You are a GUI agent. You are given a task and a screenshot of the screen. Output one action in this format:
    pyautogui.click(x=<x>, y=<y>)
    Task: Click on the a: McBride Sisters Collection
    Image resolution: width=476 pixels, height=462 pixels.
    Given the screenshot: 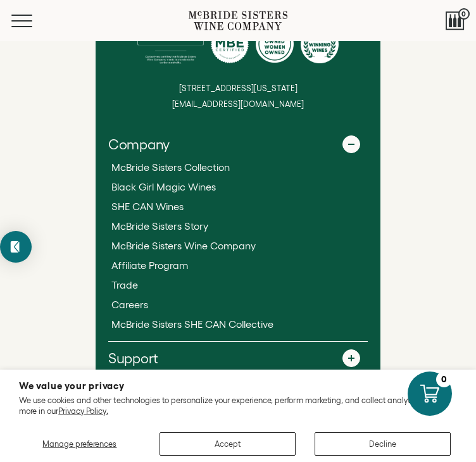 What is the action you would take?
    pyautogui.click(x=238, y=167)
    